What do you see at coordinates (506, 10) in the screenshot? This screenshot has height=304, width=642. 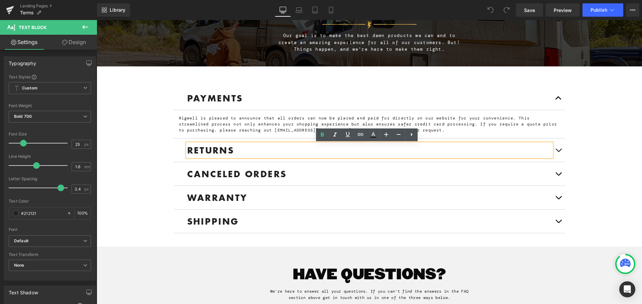 I see `button: Redo` at bounding box center [506, 10].